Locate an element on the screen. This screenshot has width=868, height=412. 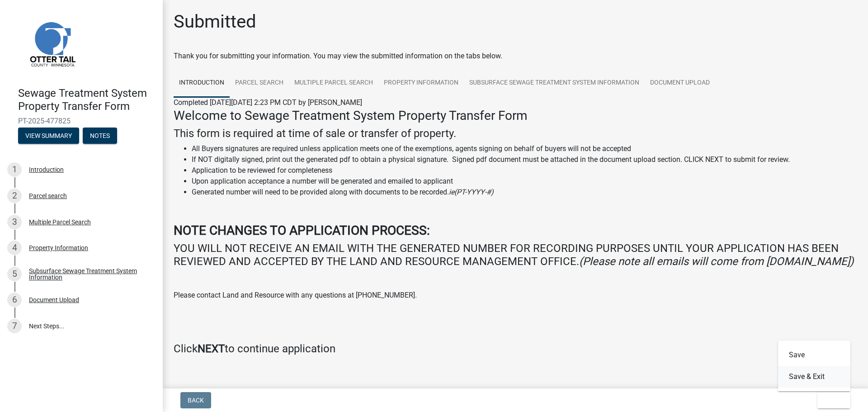
a: Parcel search is located at coordinates (259, 83).